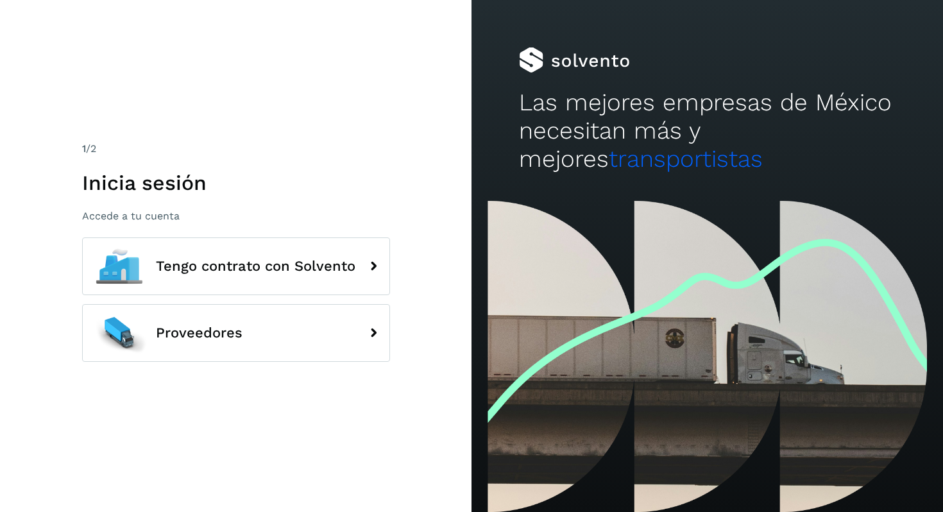 Image resolution: width=943 pixels, height=512 pixels. What do you see at coordinates (255, 266) in the screenshot?
I see `span: Tengo contrato con Solvento` at bounding box center [255, 266].